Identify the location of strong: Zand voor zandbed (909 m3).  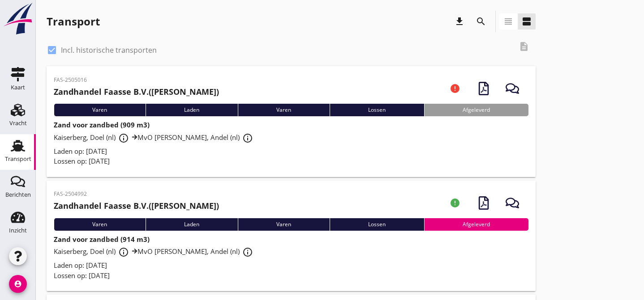
(102, 125).